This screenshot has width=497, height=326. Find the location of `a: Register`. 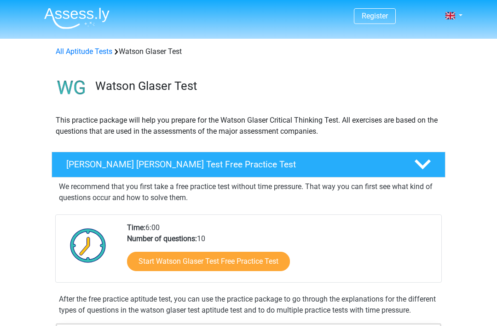

a: Register is located at coordinates (375, 16).